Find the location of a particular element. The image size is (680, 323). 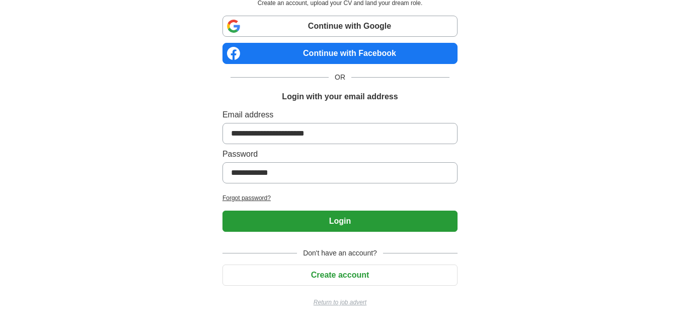

a: Continue with Google is located at coordinates (340, 26).